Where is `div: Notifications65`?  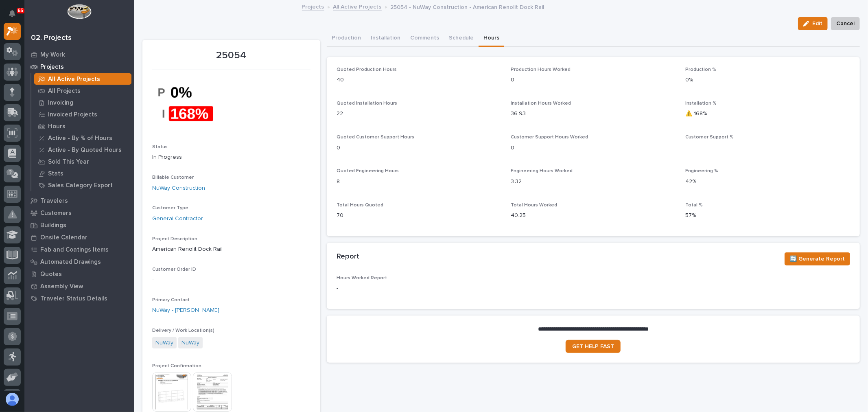
div: Notifications65 is located at coordinates (15, 17).